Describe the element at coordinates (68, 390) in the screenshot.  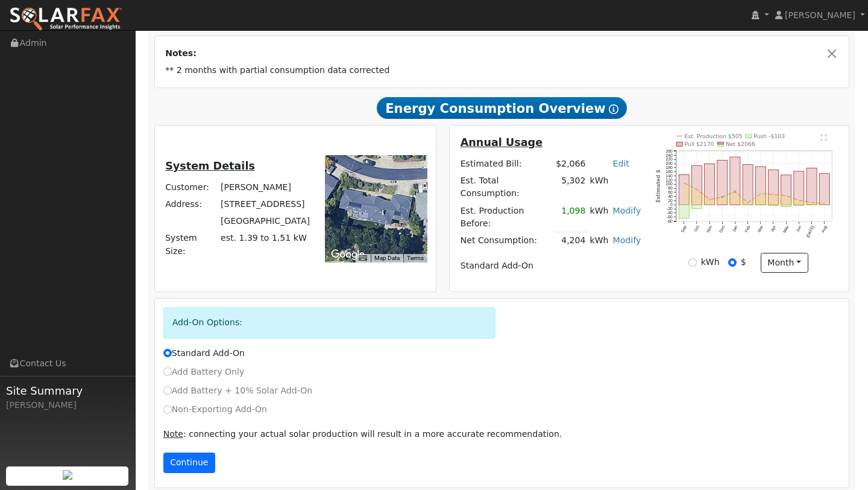
I see `span: Site Summary` at that location.